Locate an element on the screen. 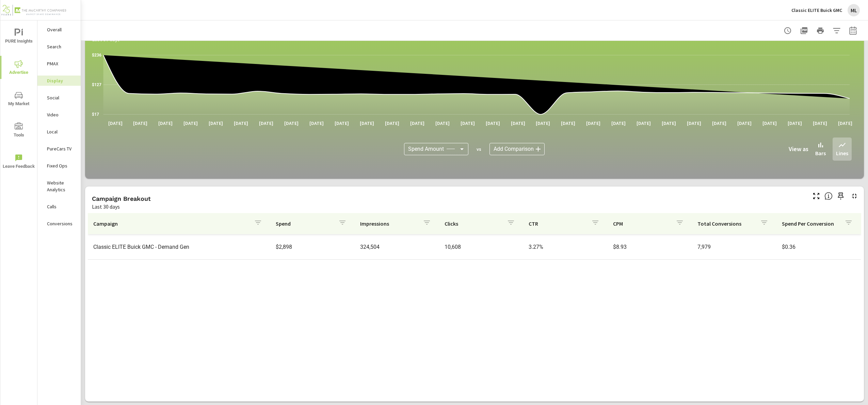  span: Advertise is located at coordinates (19, 68).